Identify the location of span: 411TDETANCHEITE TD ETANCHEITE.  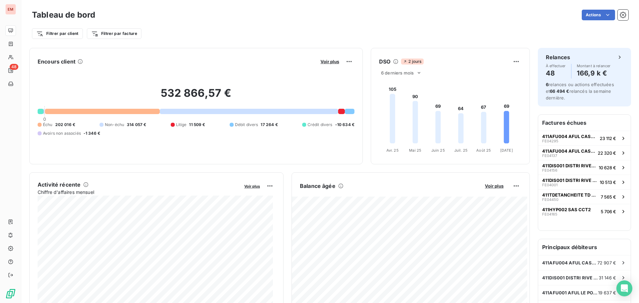
(570, 195).